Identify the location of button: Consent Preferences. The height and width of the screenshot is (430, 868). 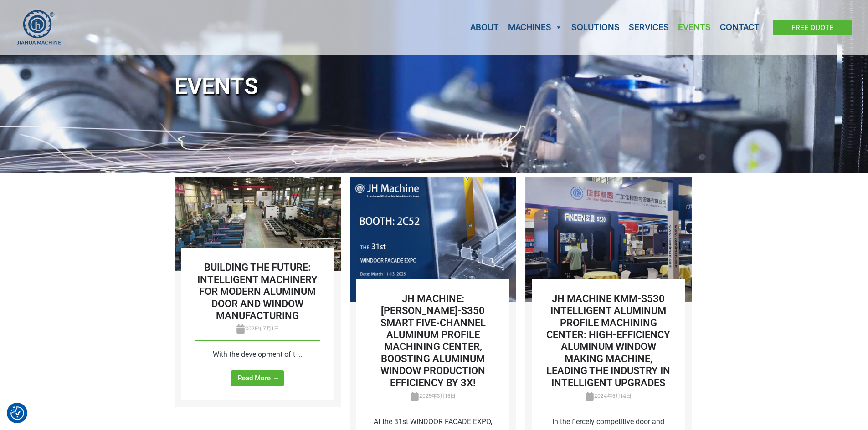
(17, 413).